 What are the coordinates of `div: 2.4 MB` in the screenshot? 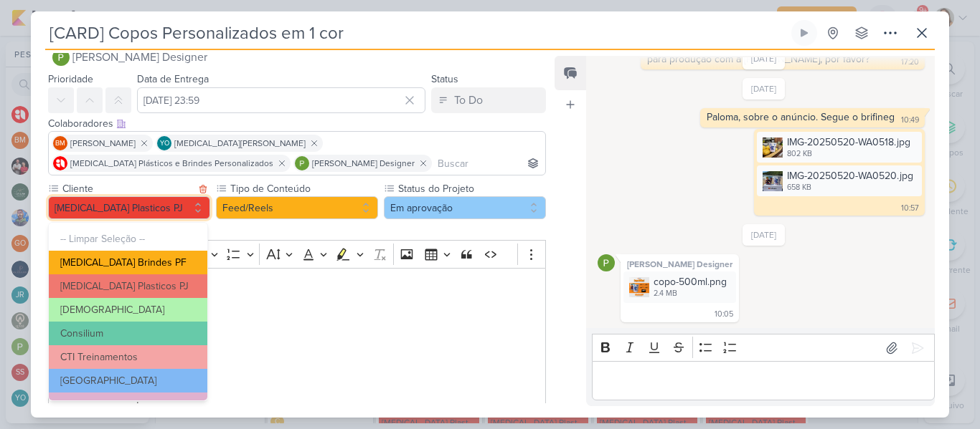 It's located at (690, 294).